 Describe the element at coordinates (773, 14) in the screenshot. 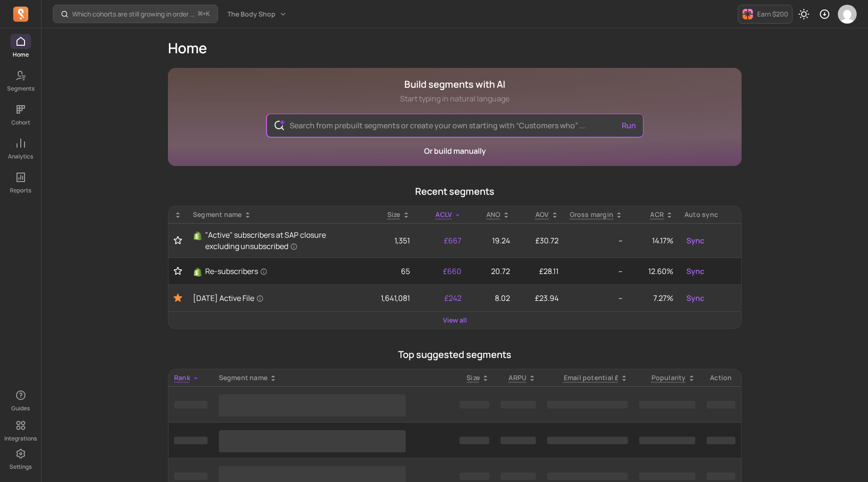

I see `p: Earn $200` at that location.